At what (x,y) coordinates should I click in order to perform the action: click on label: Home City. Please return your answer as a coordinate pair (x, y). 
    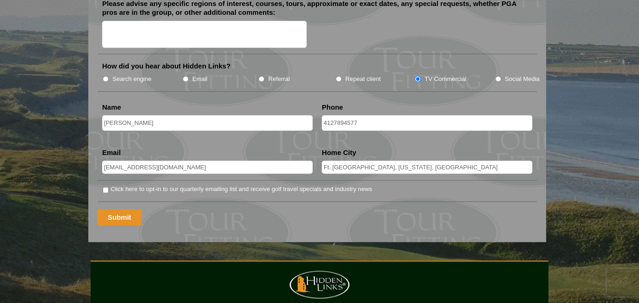
    Looking at the image, I should click on (339, 153).